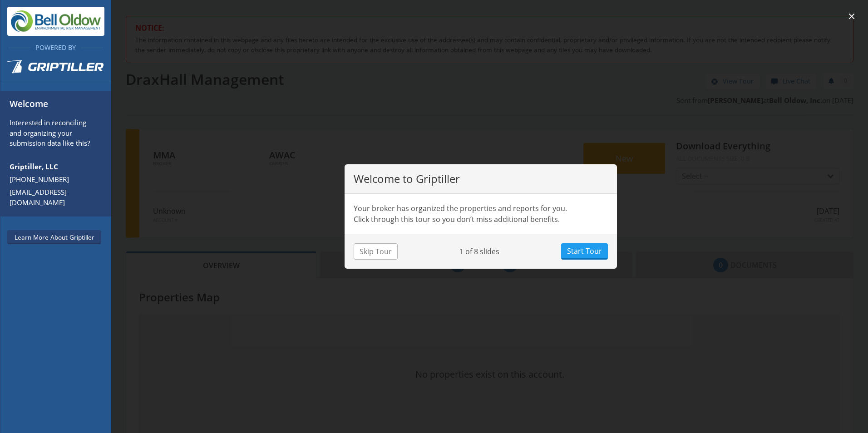 Image resolution: width=868 pixels, height=433 pixels. Describe the element at coordinates (53, 134) in the screenshot. I see `p: Interested in reconciling and organizing your submission data like this?` at that location.